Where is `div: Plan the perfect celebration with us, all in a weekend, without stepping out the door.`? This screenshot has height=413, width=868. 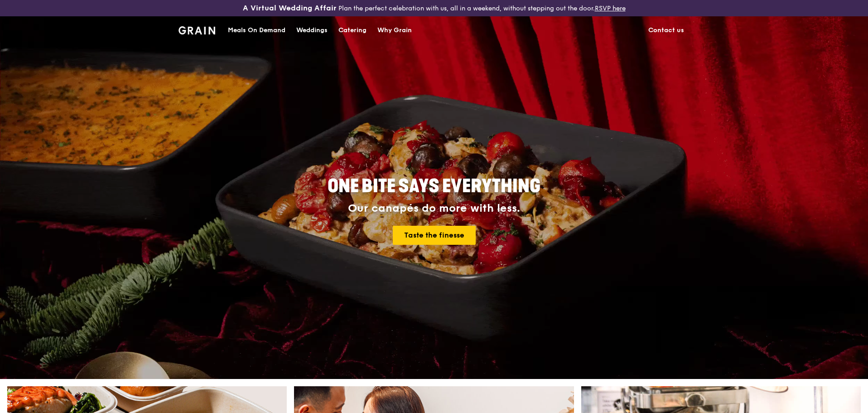 div: Plan the perfect celebration with us, all in a weekend, without stepping out the door. is located at coordinates (434, 8).